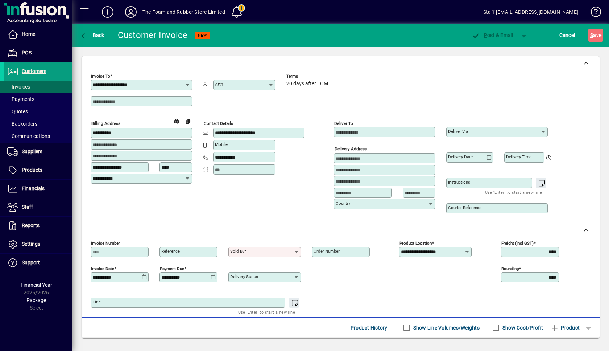 This screenshot has width=609, height=351. Describe the element at coordinates (38, 226) in the screenshot. I see `a: Reports` at that location.